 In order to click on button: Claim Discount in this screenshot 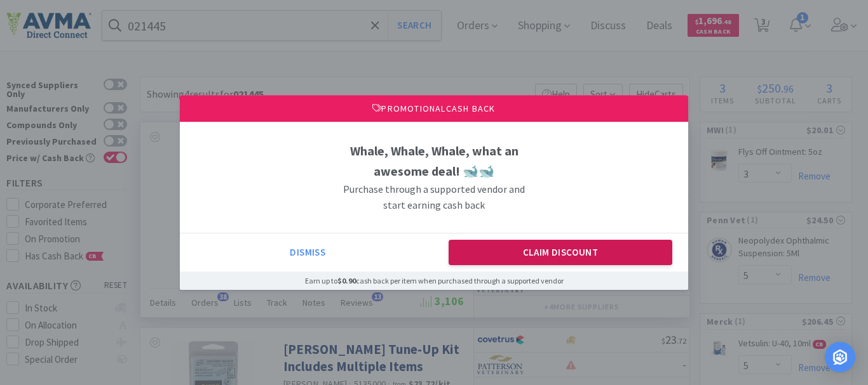, I will do `click(561, 253)`.